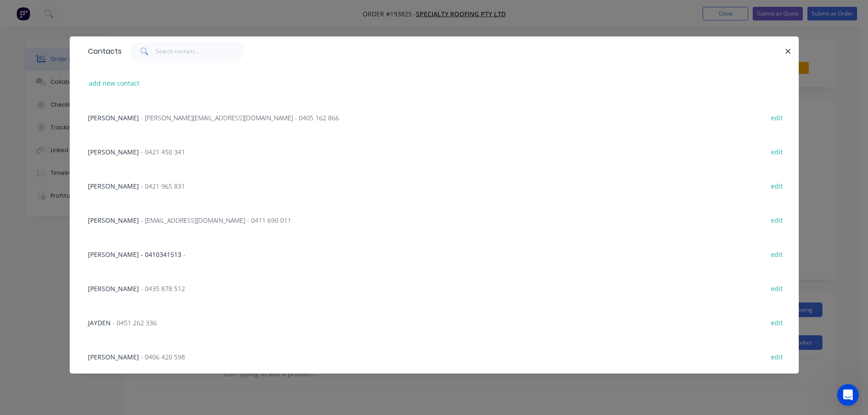 The height and width of the screenshot is (415, 868). What do you see at coordinates (200, 51) in the screenshot?
I see `input: Search contacts...` at bounding box center [200, 51].